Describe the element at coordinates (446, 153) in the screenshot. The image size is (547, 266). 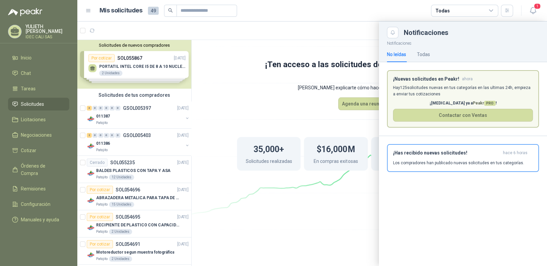
I see `h3: ¡Has recibido nuevas solicitudes!` at that location.